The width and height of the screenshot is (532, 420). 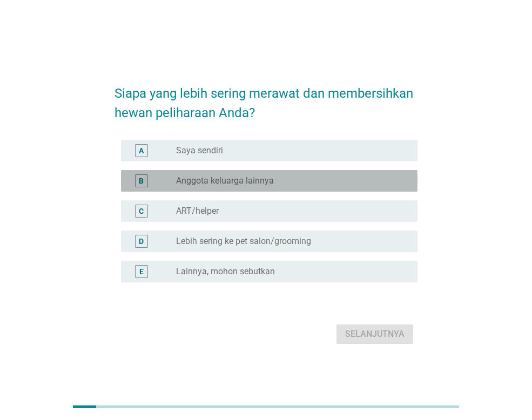 I want to click on label: Lebih sering ke pet salon/grooming, so click(x=244, y=241).